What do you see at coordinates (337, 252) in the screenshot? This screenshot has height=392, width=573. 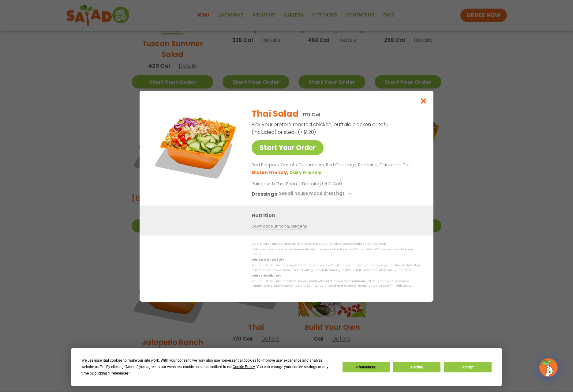 I see `p: Nutrition information is based on our standard recipes and portion sizes. Click Nutrition & Aller...` at bounding box center [337, 252].